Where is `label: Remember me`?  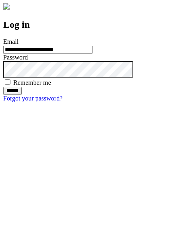 label: Remember me is located at coordinates (32, 82).